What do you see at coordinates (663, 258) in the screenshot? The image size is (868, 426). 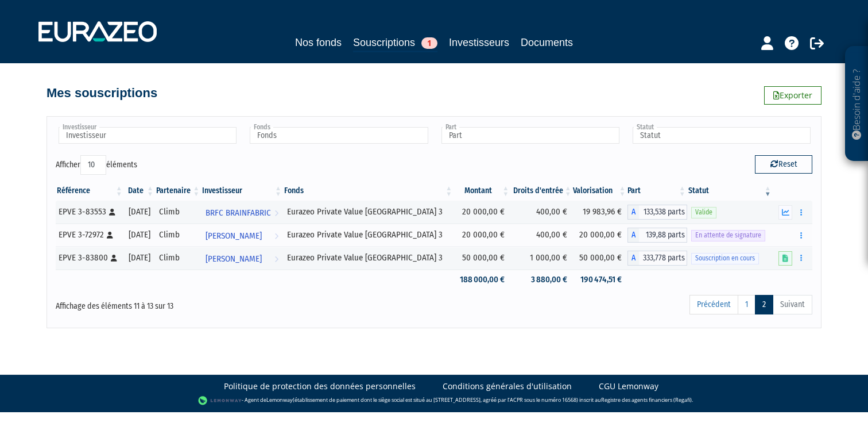 I see `span: 333,778 parts` at bounding box center [663, 258].